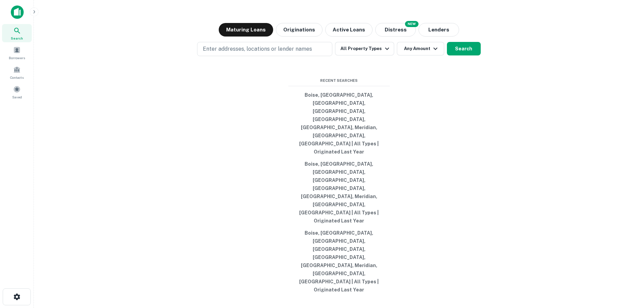 The width and height of the screenshot is (644, 308). I want to click on div: Chat Widget, so click(627, 270).